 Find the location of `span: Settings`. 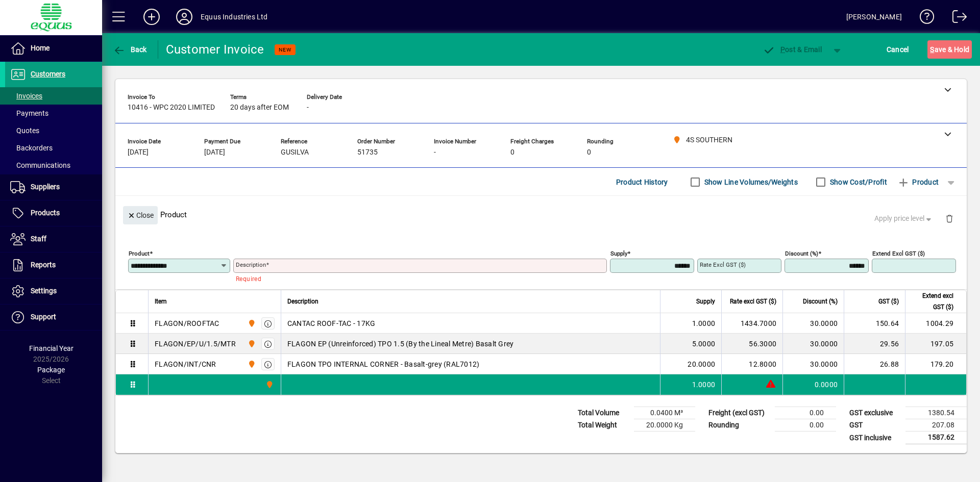

span: Settings is located at coordinates (43, 291).